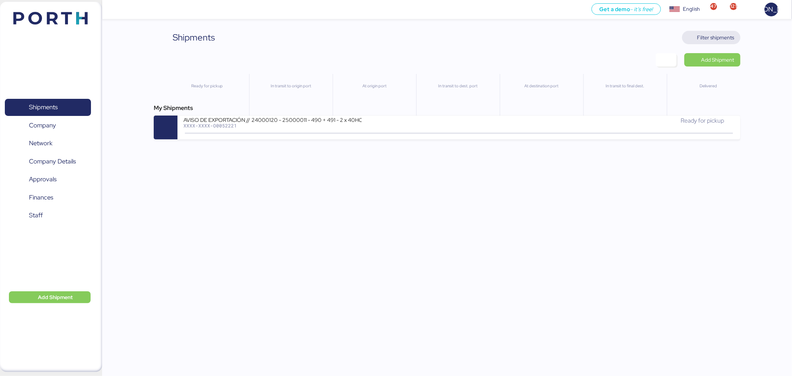  Describe the element at coordinates (272, 125) in the screenshot. I see `div: XXXX-XXXX-O0052221` at that location.